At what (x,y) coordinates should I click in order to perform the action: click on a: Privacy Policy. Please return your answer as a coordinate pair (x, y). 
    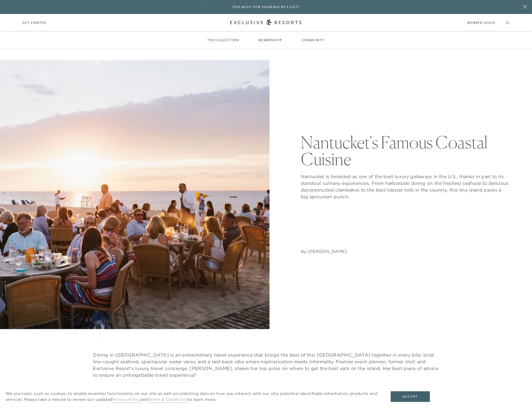
    Looking at the image, I should click on (127, 400).